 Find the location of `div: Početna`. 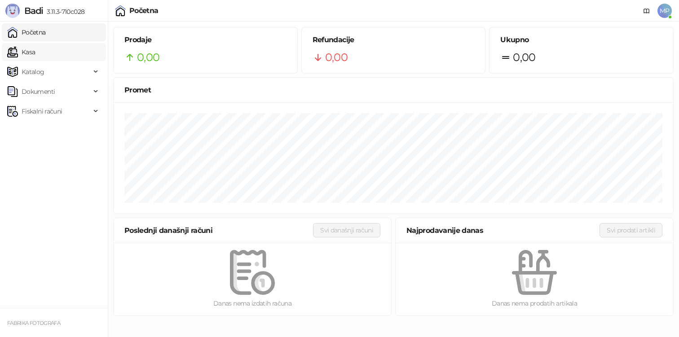

div: Početna is located at coordinates (144, 11).